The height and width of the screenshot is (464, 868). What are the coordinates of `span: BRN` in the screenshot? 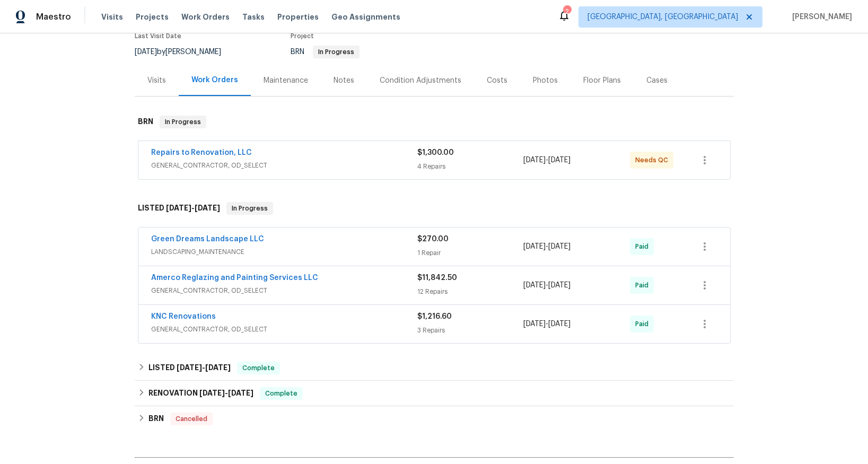 It's located at (325, 52).